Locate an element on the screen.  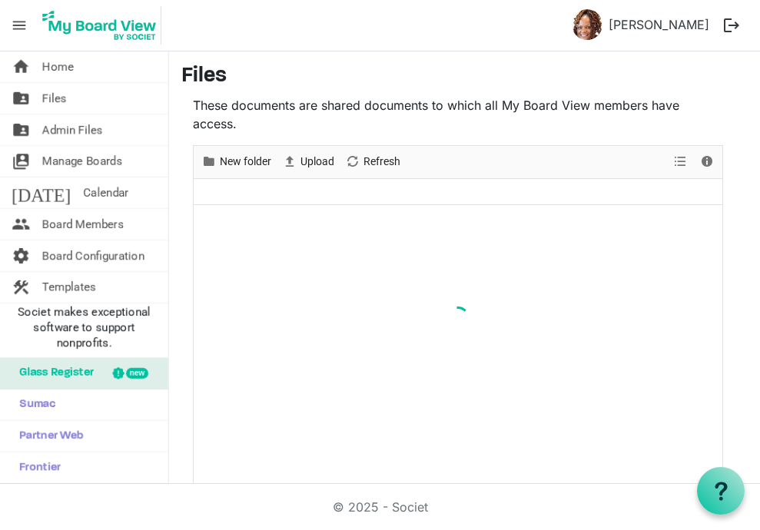
span: switch_account is located at coordinates (21, 161).